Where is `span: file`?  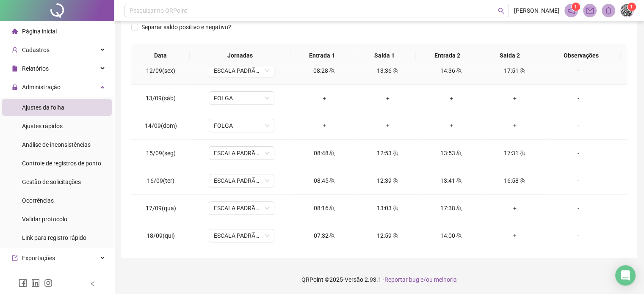 span: file is located at coordinates (15, 69).